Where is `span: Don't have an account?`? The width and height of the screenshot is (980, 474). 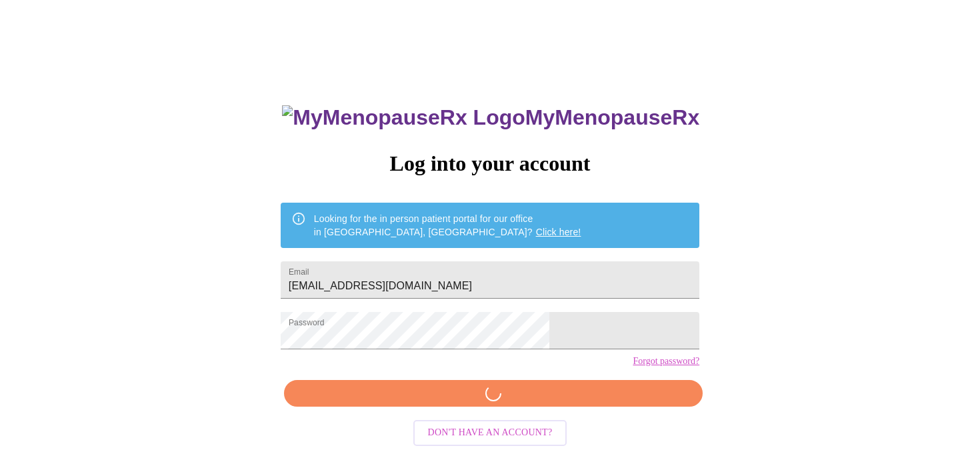 span: Don't have an account? is located at coordinates (490, 432).